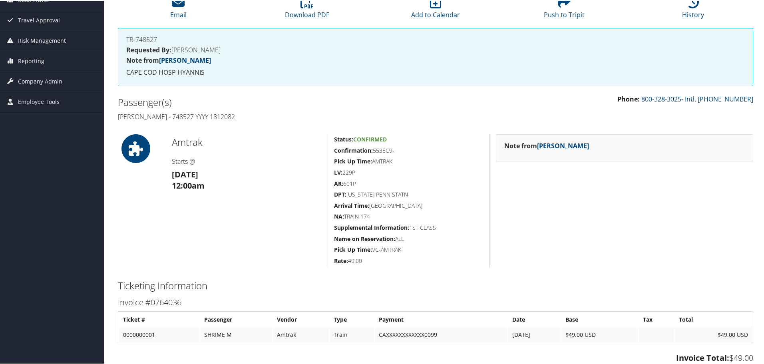 The width and height of the screenshot is (764, 364). I want to click on strong: NA:, so click(339, 215).